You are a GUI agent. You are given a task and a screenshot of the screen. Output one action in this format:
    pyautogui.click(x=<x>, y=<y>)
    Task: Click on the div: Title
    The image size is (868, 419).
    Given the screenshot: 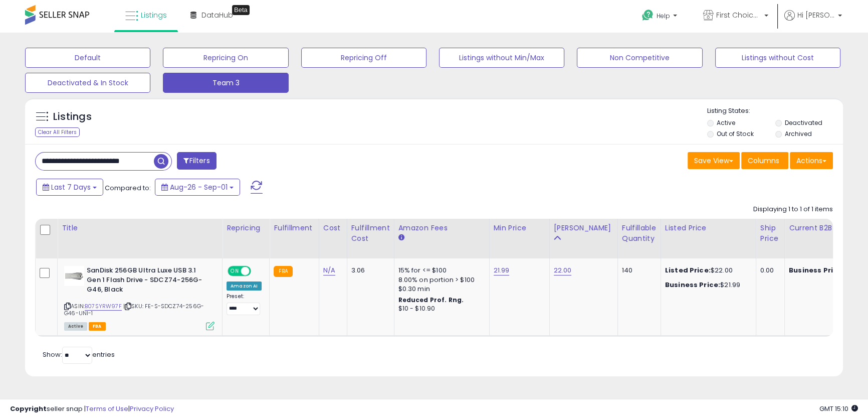 What is the action you would take?
    pyautogui.click(x=140, y=227)
    